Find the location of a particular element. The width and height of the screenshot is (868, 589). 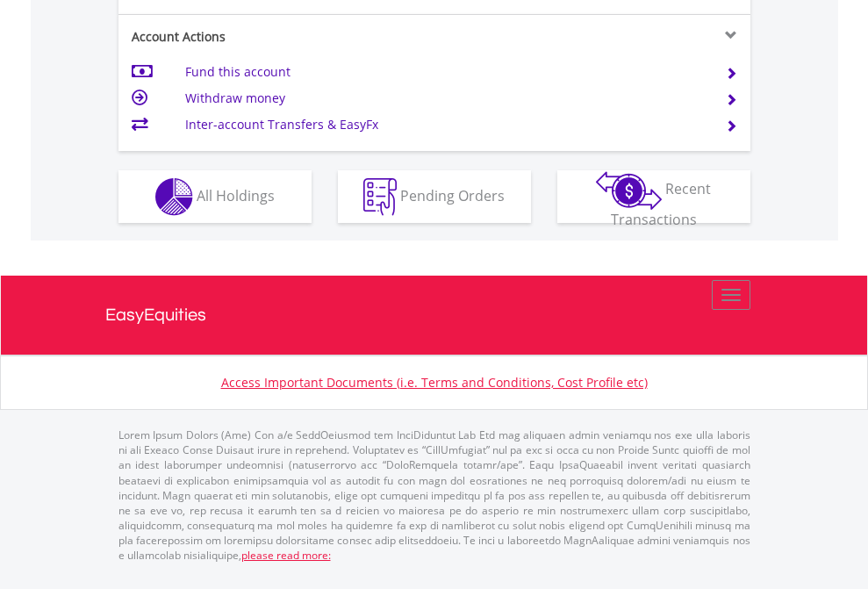

img: transactions-zar-wht.png is located at coordinates (628, 191).